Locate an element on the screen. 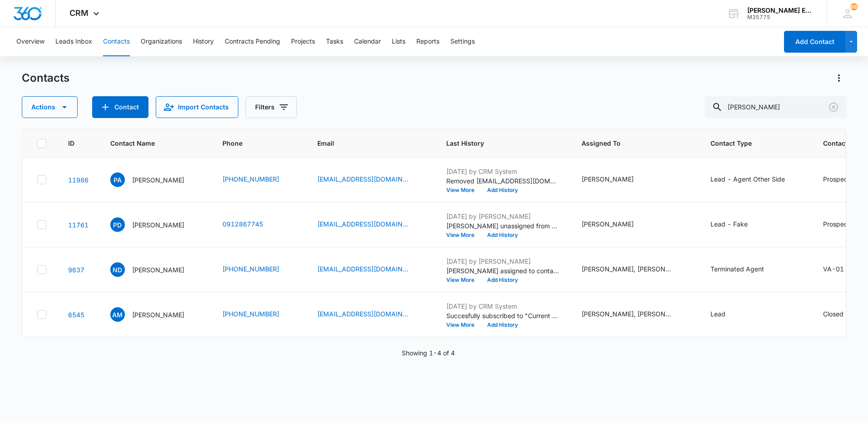  span: Assigned To is located at coordinates (628, 143).